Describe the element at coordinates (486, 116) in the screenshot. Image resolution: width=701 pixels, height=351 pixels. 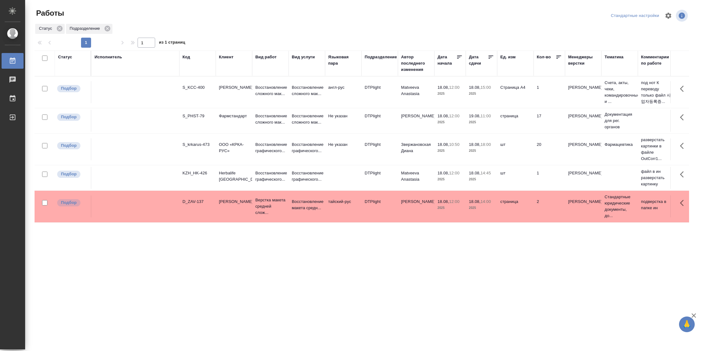
I see `p: 11:00` at that location.